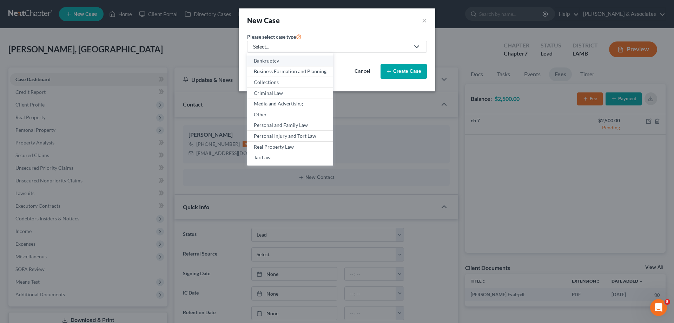  Describe the element at coordinates (290, 82) in the screenshot. I see `div: Collections` at that location.